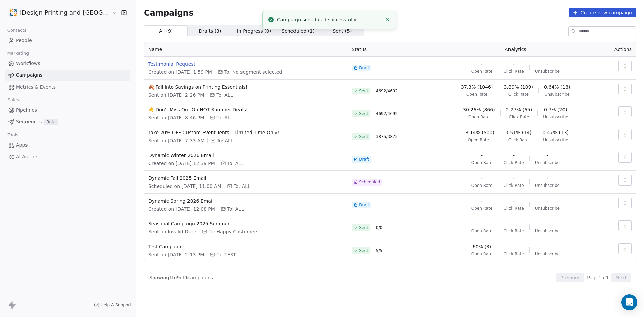 This screenshot has height=317, width=644. I want to click on th: Name, so click(246, 50).